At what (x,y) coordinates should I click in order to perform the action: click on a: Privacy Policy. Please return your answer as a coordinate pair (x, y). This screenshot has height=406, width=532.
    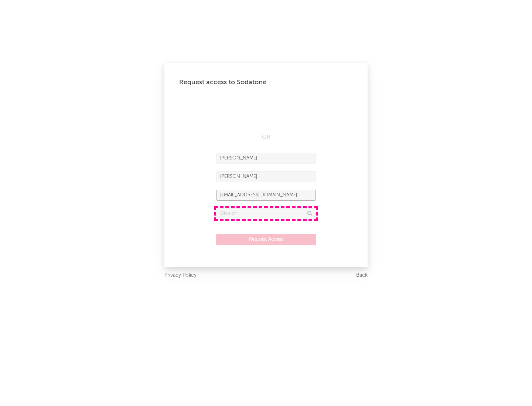
    Looking at the image, I should click on (180, 276).